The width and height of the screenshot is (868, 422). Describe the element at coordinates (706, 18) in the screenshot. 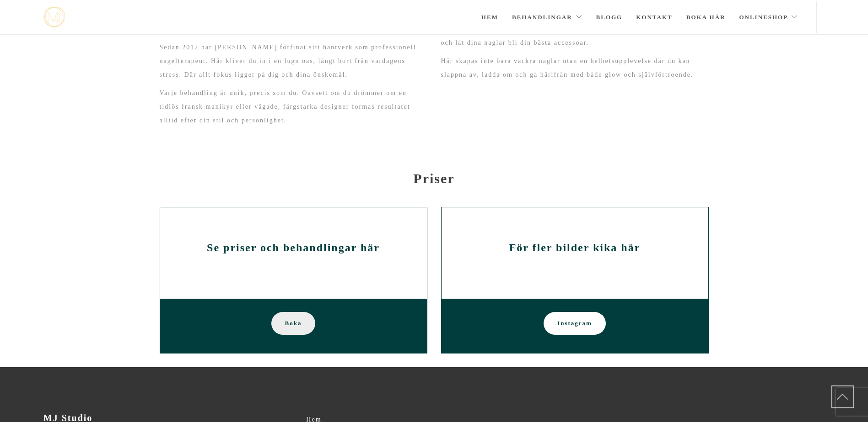

I see `a: Boka här` at that location.